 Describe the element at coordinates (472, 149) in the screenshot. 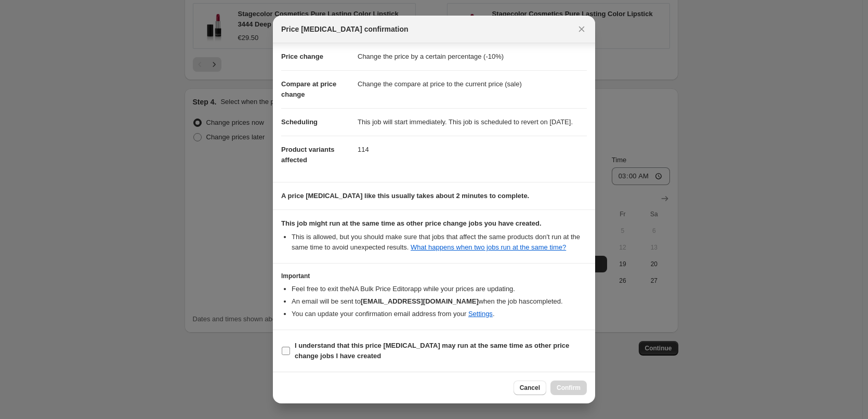

I see `dd: 114` at that location.